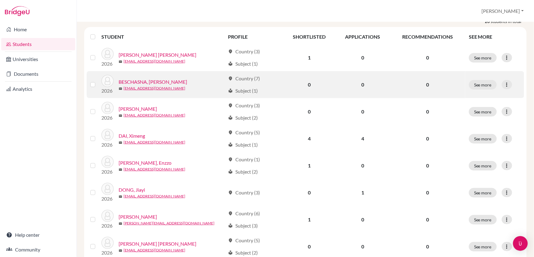 The width and height of the screenshot is (534, 257). I want to click on a: DAI, Ximeng, so click(132, 136).